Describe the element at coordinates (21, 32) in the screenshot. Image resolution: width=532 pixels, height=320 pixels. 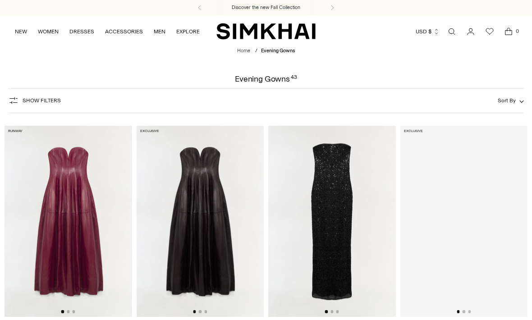
I see `a: NEW` at that location.